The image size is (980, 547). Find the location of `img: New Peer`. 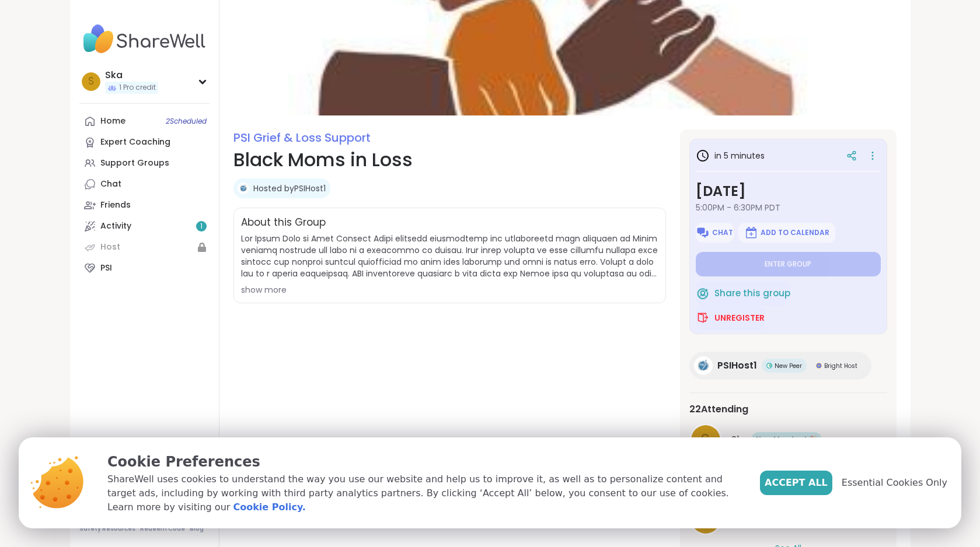

img: New Peer is located at coordinates (770, 366).